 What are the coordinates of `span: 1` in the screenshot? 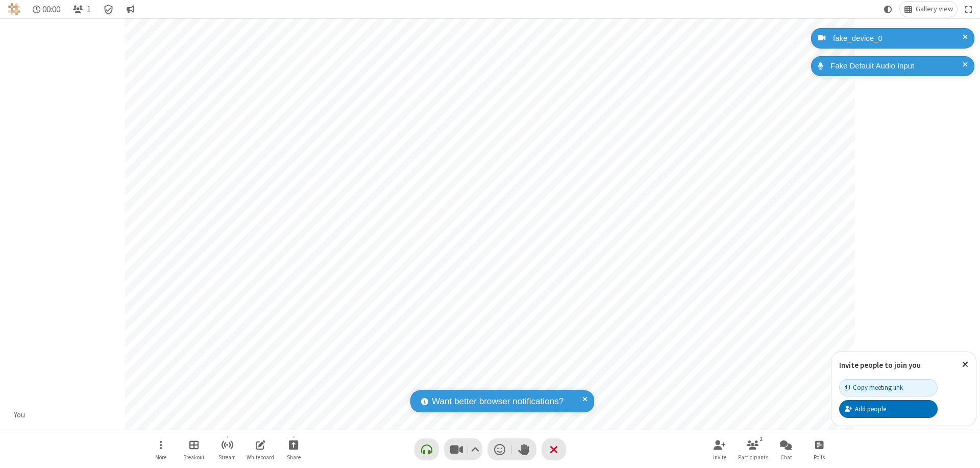 It's located at (89, 10).